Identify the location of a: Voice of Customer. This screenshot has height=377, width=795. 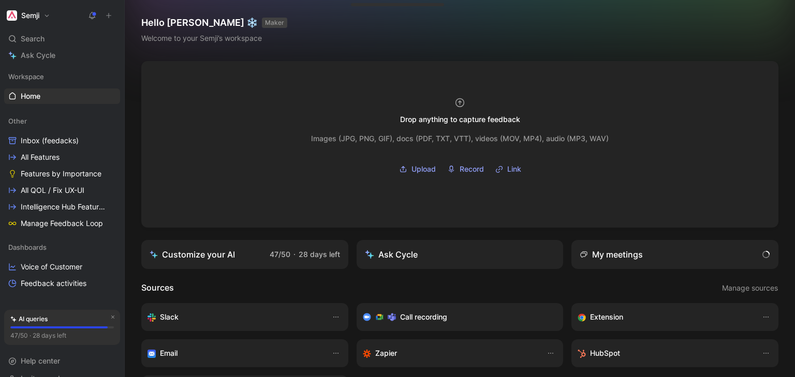
(62, 267).